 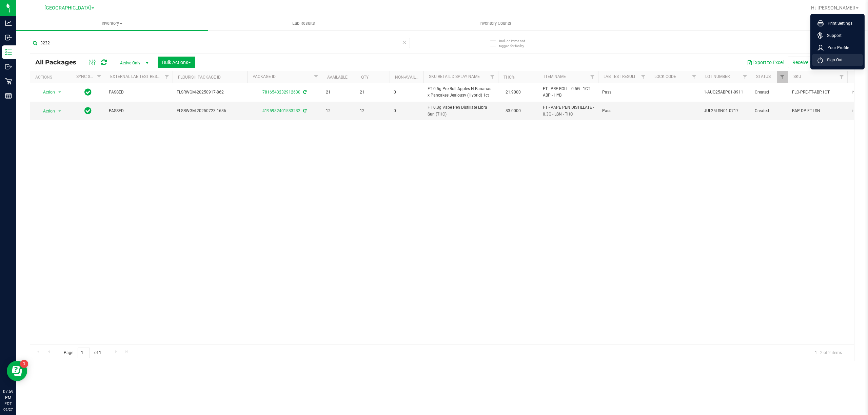 I want to click on a: Item Name, so click(x=555, y=77).